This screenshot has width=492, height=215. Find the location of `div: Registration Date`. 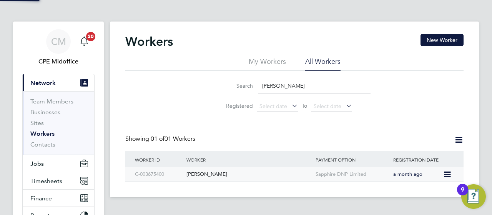

div: Registration Date is located at coordinates (424, 160).